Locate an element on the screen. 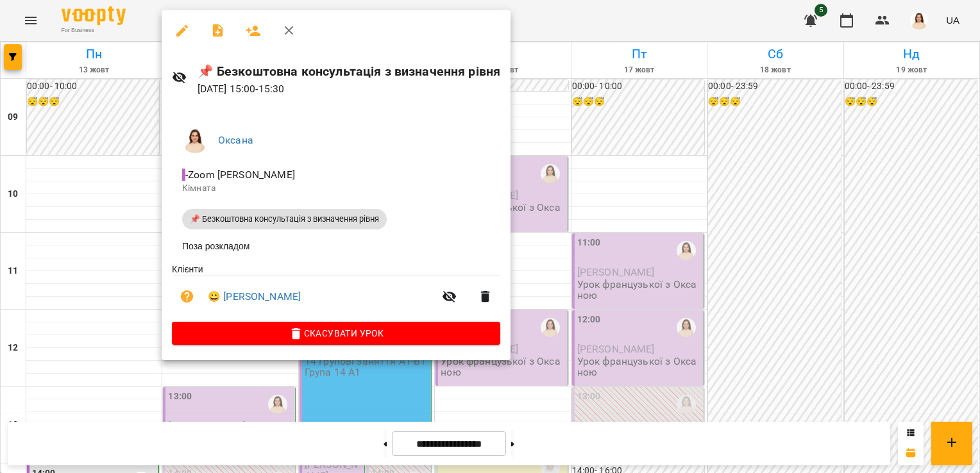 This screenshot has height=473, width=980. ul: Клієнти is located at coordinates (336, 293).